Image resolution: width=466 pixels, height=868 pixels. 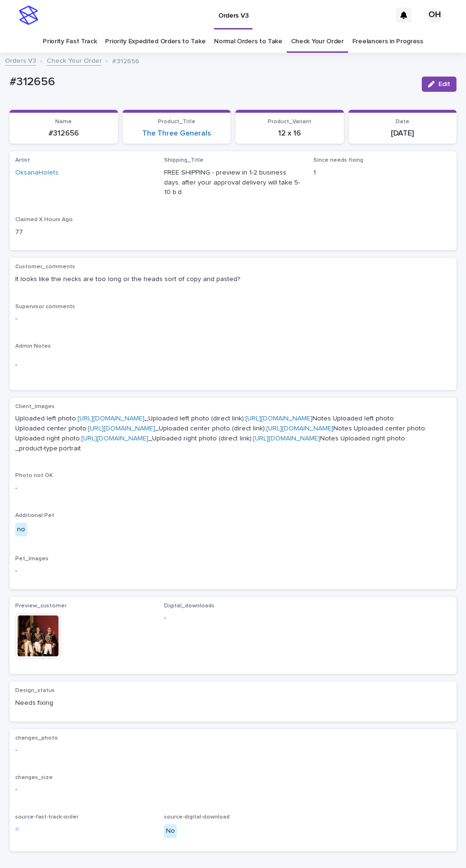 I want to click on span: source-fast-track-order, so click(x=47, y=817).